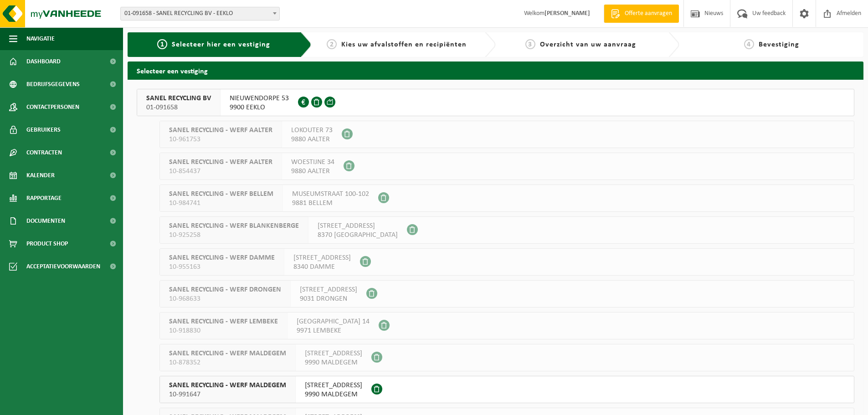 The width and height of the screenshot is (868, 415). What do you see at coordinates (234, 235) in the screenshot?
I see `span: 10-925258` at bounding box center [234, 235].